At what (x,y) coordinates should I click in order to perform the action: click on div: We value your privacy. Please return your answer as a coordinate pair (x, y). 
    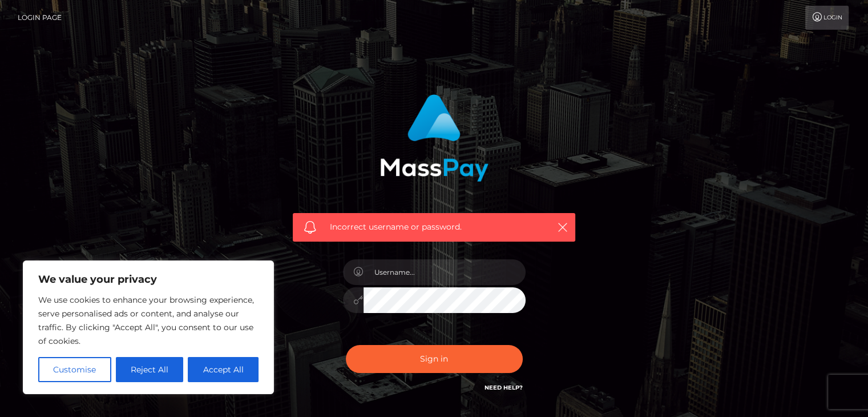
    Looking at the image, I should click on (148, 327).